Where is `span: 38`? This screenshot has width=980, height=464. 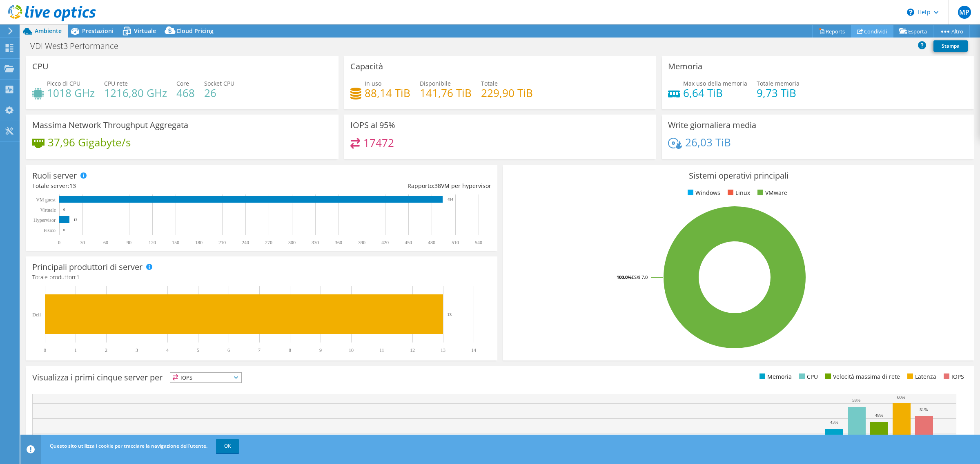 span: 38 is located at coordinates (437, 185).